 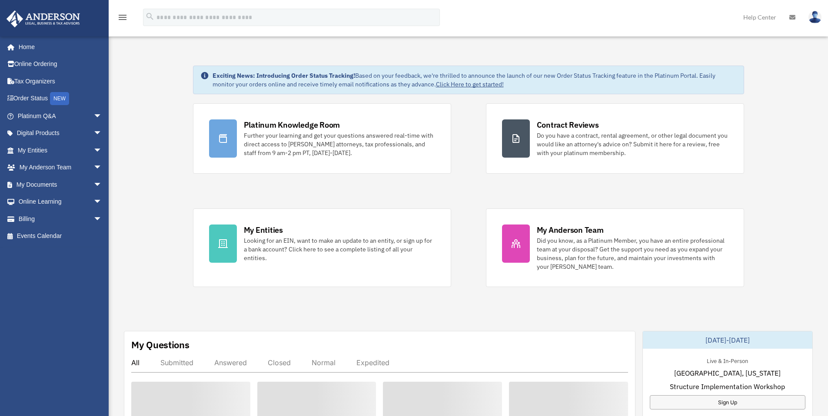 What do you see at coordinates (615, 139) in the screenshot?
I see `a: Contract Reviews Do you have a contract, rental agreement, or other legal document you would like...` at bounding box center [615, 139].